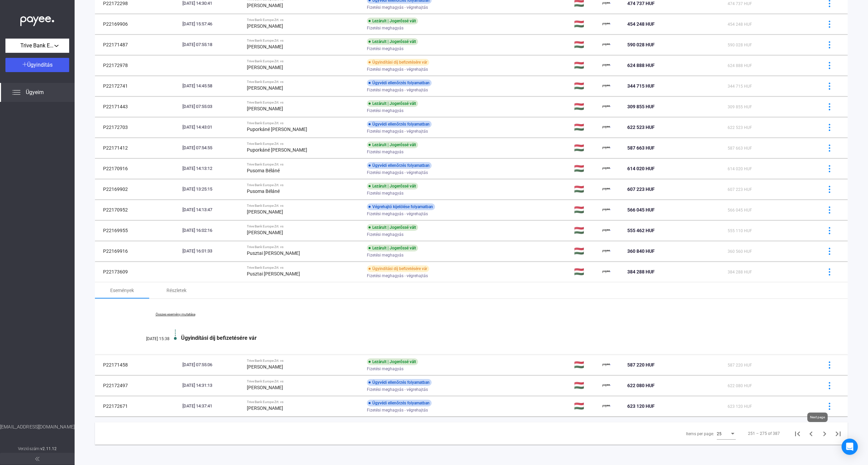 Image resolution: width=868 pixels, height=465 pixels. What do you see at coordinates (137, 272) in the screenshot?
I see `td: P22173609` at bounding box center [137, 272].